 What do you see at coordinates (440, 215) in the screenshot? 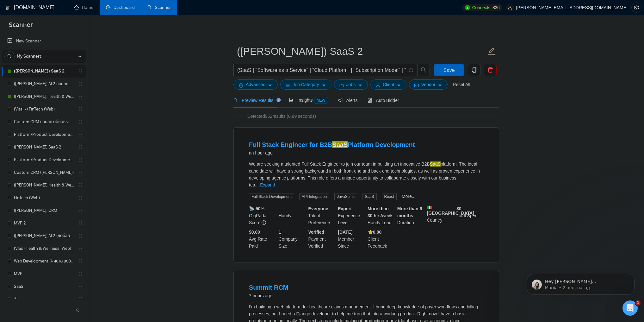
I see `div: Country` at bounding box center [440, 215].